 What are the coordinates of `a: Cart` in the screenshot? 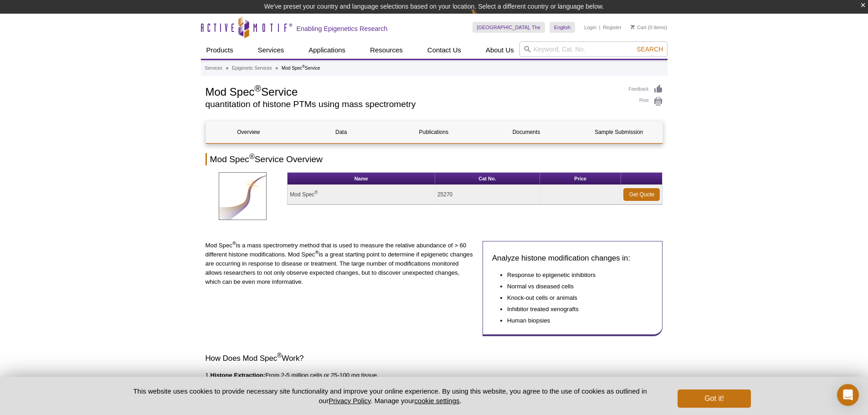 It's located at (638, 28).